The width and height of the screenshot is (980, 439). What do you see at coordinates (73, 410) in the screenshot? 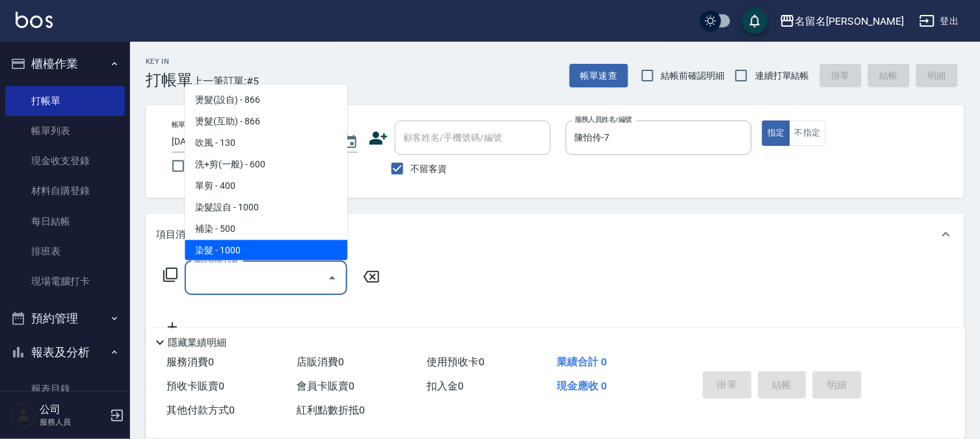
I see `h5: 公司` at bounding box center [73, 410].